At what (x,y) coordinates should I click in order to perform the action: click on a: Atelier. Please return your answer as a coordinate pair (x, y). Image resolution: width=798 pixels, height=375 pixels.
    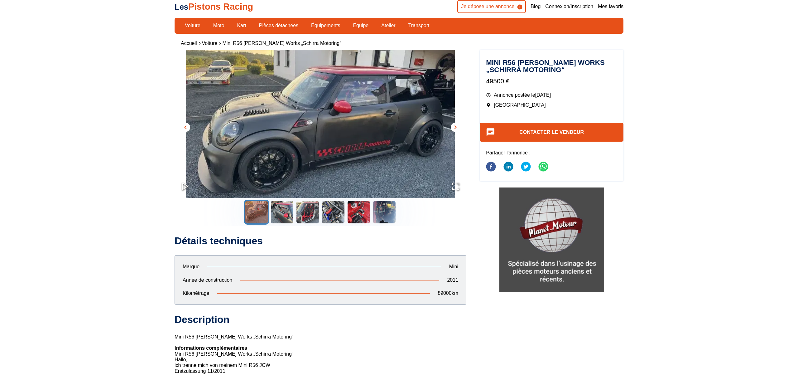
    Looking at the image, I should click on (388, 26).